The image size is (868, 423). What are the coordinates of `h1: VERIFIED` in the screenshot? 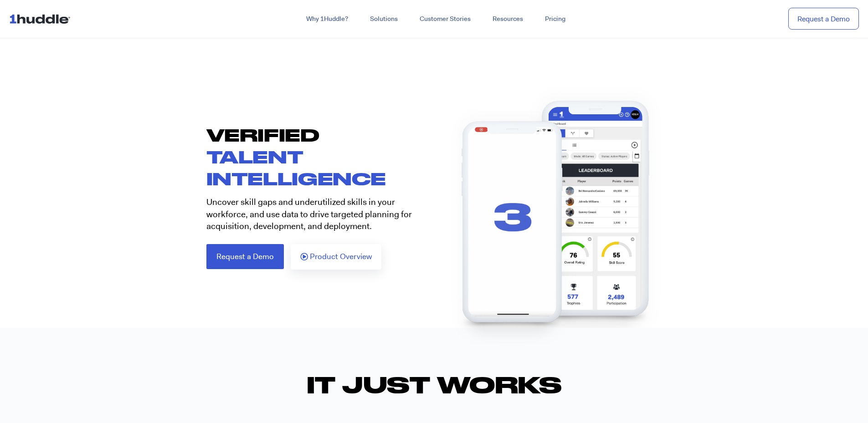 It's located at (320, 157).